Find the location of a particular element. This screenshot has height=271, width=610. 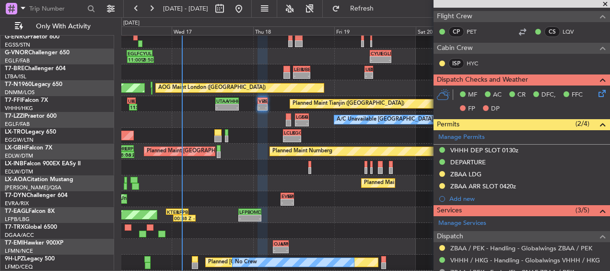

div: OJAM is located at coordinates (277, 243).